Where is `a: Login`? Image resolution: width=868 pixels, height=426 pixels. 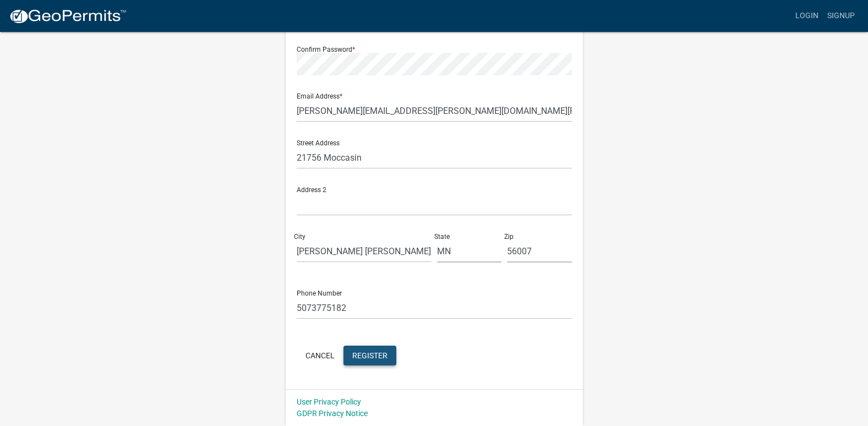
a: Login is located at coordinates (807, 16).